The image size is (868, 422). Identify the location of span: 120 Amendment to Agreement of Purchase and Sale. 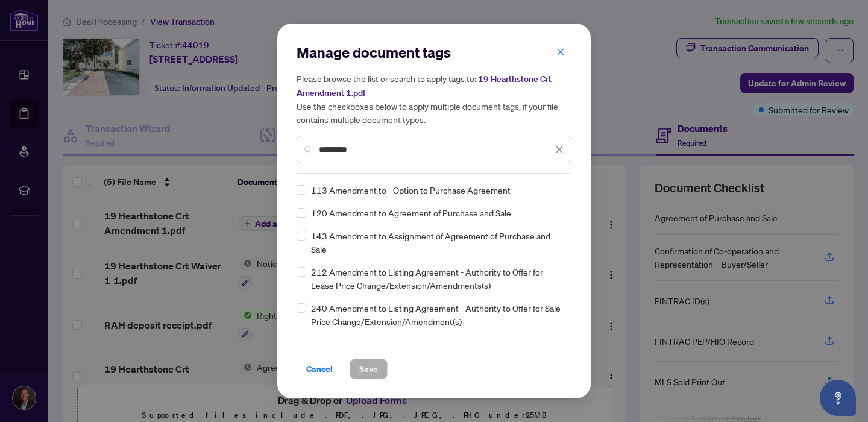
(411, 213).